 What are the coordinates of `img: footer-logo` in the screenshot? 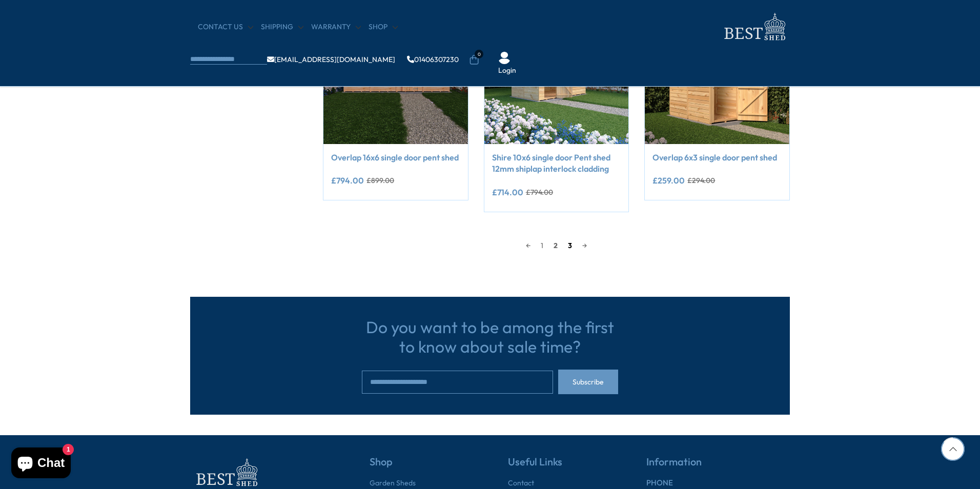 It's located at (226, 472).